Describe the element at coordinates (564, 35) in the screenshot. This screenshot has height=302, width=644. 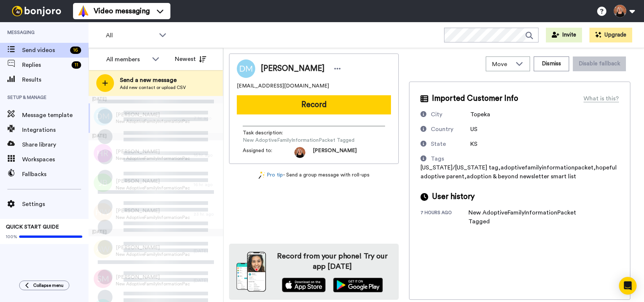
I see `button: Invite` at that location.